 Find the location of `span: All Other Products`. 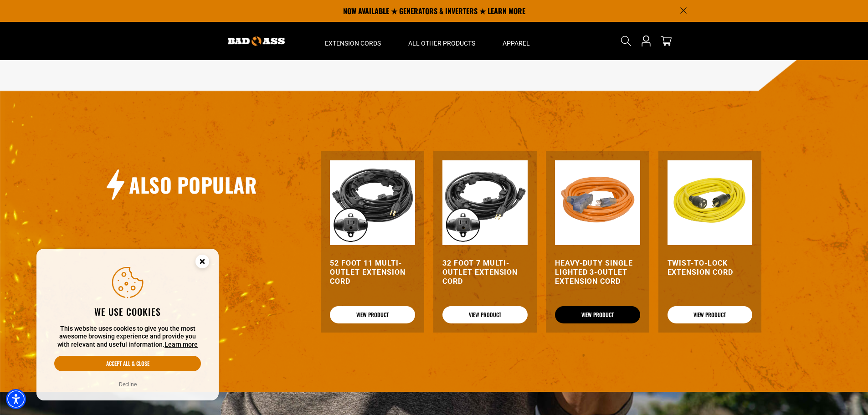

span: All Other Products is located at coordinates (441, 44).